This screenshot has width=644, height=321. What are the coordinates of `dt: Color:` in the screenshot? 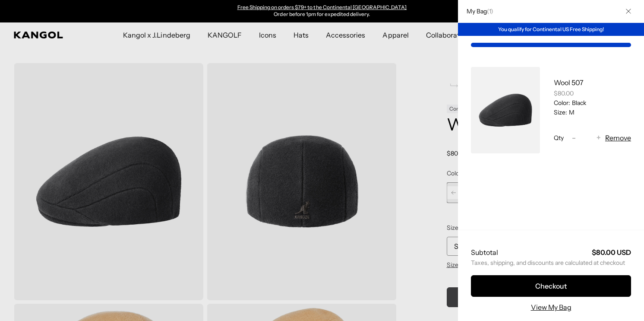 It's located at (562, 103).